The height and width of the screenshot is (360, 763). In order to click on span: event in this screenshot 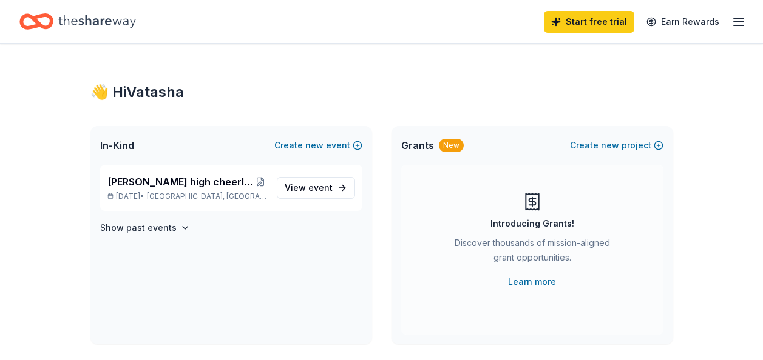, I will do `click(320, 187)`.